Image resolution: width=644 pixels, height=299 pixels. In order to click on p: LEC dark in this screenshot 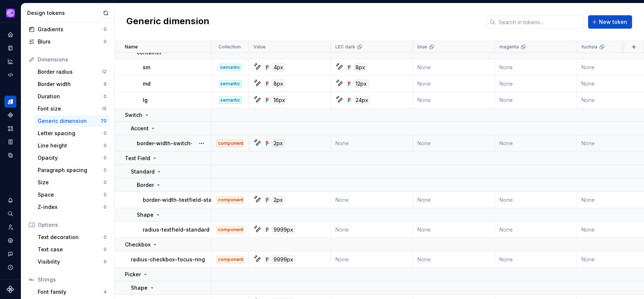, I will do `click(345, 47)`.